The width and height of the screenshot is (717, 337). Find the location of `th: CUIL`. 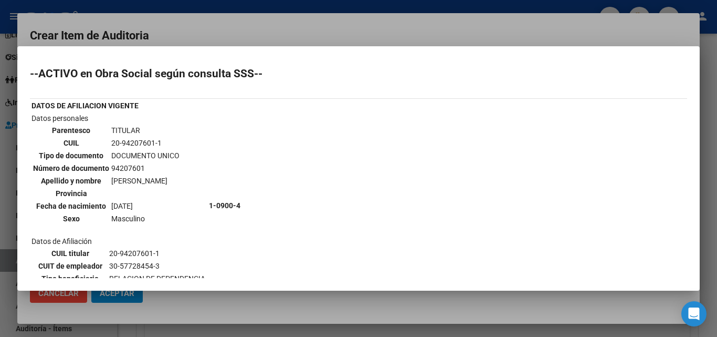

th: CUIL is located at coordinates (71, 143).